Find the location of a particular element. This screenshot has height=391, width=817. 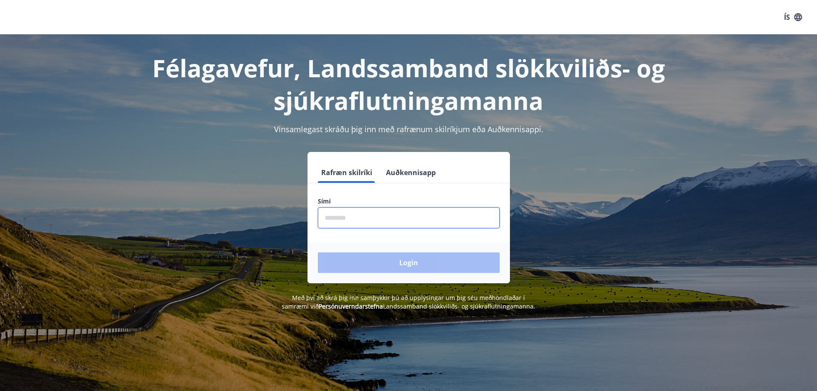

span: Með því að skrá þig inn samþykkir þú að upplýsingar um þig séu meðhöndlaðar í samræmi við Landssa... is located at coordinates (408, 301).